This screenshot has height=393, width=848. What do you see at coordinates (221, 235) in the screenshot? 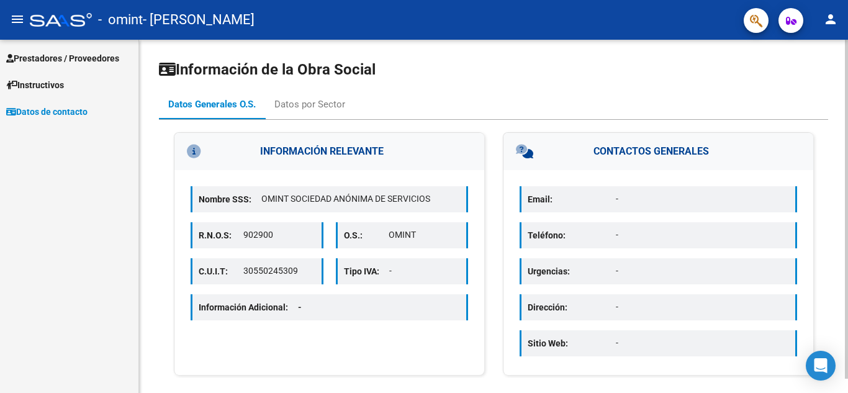
I see `p: R.N.O.S:` at bounding box center [221, 235].